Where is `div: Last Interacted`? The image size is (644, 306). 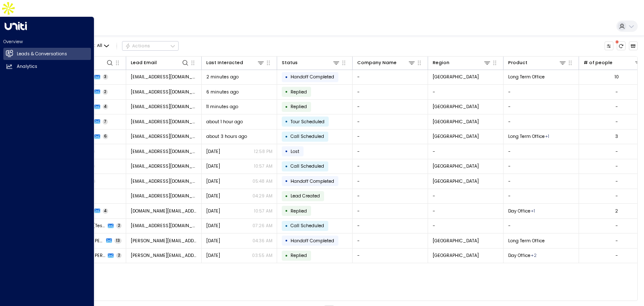
div: Last Interacted is located at coordinates (235, 62).